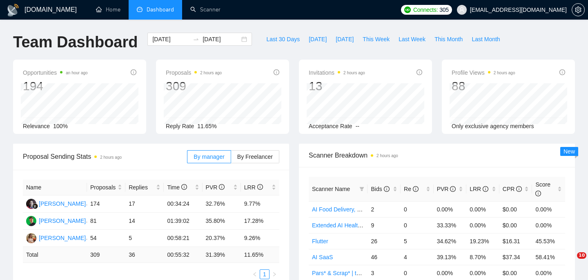  I want to click on img: logo, so click(13, 10).